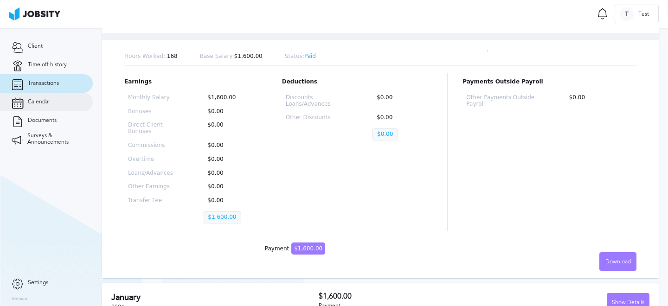 Image resolution: width=668 pixels, height=306 pixels. What do you see at coordinates (20, 299) in the screenshot?
I see `label: Version:` at bounding box center [20, 299].